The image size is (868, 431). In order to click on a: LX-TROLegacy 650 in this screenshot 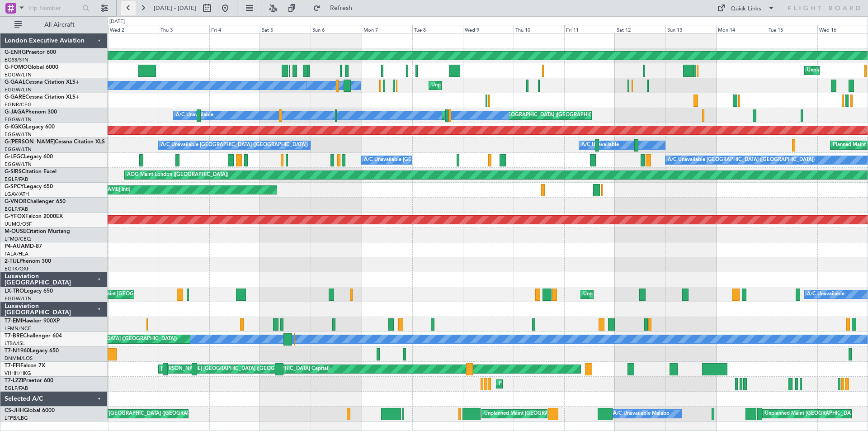, I will do `click(28, 291)`.